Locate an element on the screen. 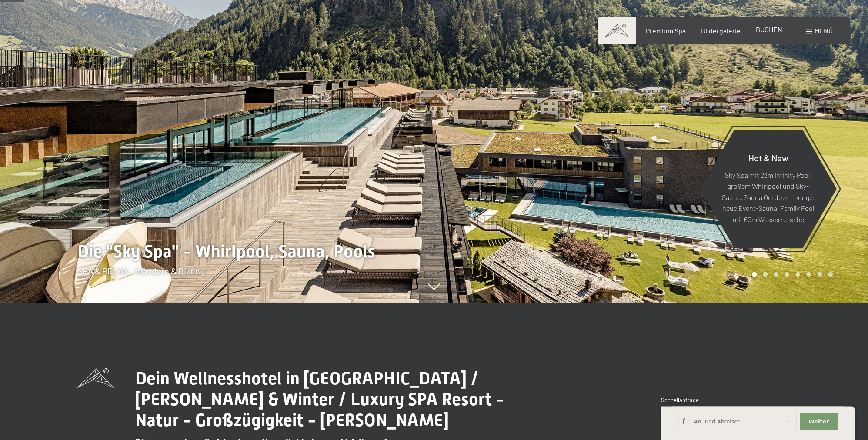 This screenshot has width=868, height=440. div: Carousel Page 5 is located at coordinates (798, 275).